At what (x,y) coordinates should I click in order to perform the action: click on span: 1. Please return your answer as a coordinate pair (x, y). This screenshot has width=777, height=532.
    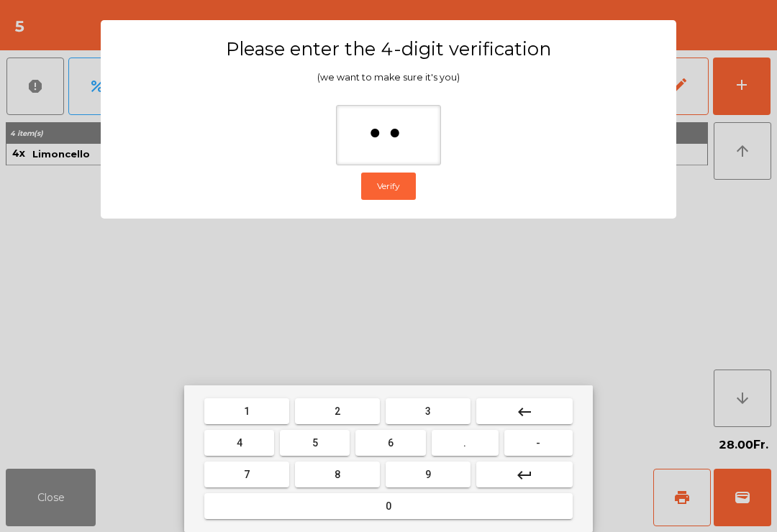
    Looking at the image, I should click on (247, 411).